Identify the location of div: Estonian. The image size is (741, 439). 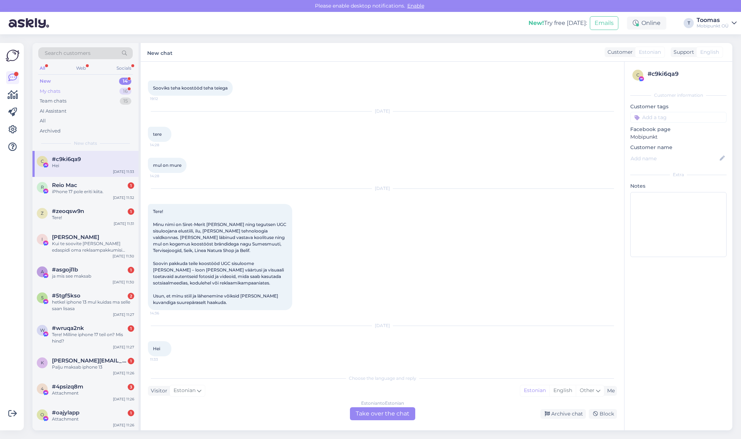
(535, 391).